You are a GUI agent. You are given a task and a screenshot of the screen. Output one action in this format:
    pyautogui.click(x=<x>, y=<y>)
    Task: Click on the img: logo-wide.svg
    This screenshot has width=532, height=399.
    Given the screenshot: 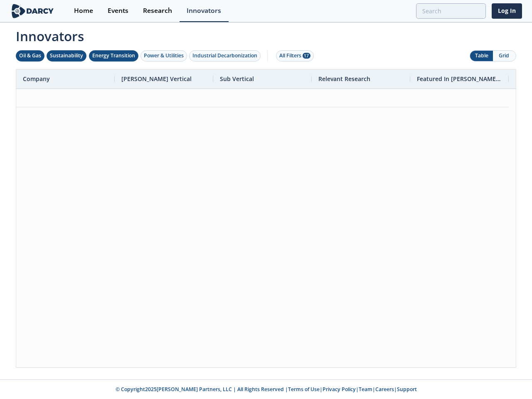 What is the action you would take?
    pyautogui.click(x=33, y=11)
    